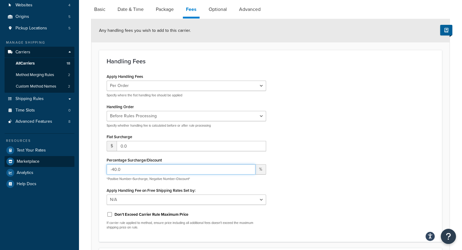 The image size is (462, 250). What do you see at coordinates (39, 111) in the screenshot?
I see `li: Time Slots` at bounding box center [39, 111].